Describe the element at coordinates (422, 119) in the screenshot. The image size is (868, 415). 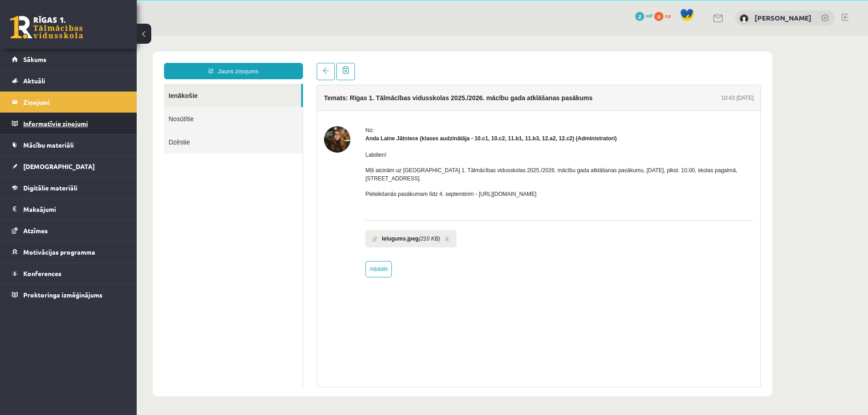
I see `p: Labdien!` at that location.